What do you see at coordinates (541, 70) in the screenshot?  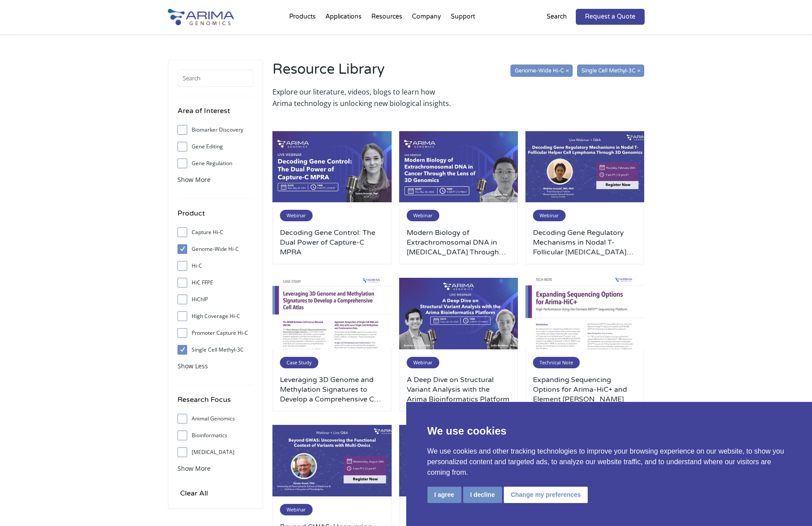 I see `input: Genome-Wide Hi-C` at bounding box center [541, 70].